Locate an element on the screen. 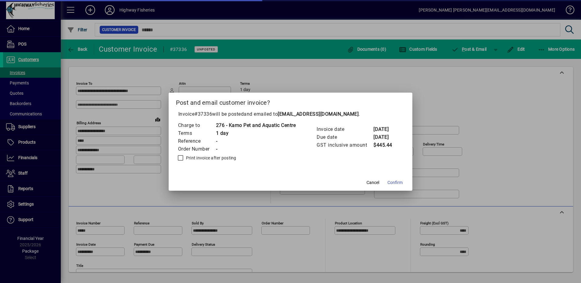 Image resolution: width=581 pixels, height=283 pixels. td: Order Number is located at coordinates (197, 149).